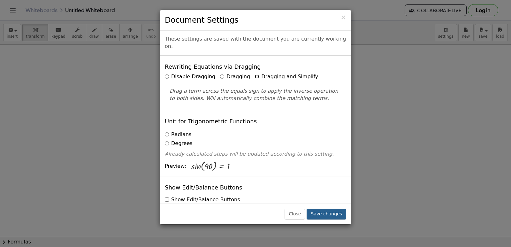 The width and height of the screenshot is (511, 247). I want to click on p: Already calculated steps will be updated according to this setting., so click(256, 154).